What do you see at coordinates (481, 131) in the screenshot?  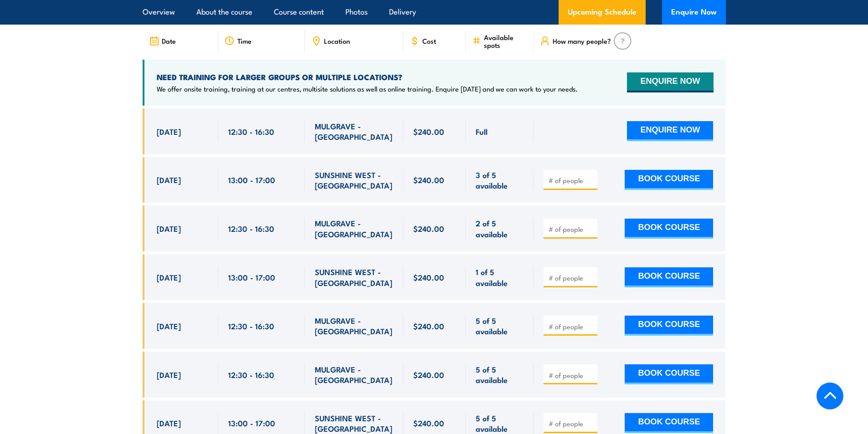 I see `span: Full` at bounding box center [481, 131].